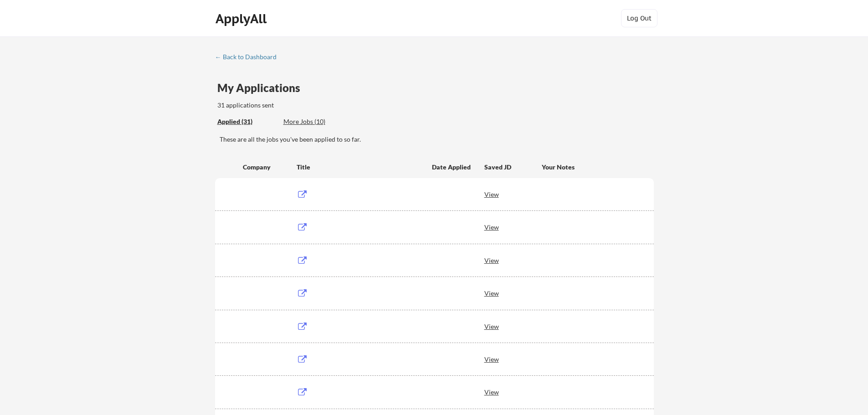  I want to click on div: More Jobs (10), so click(317, 122).